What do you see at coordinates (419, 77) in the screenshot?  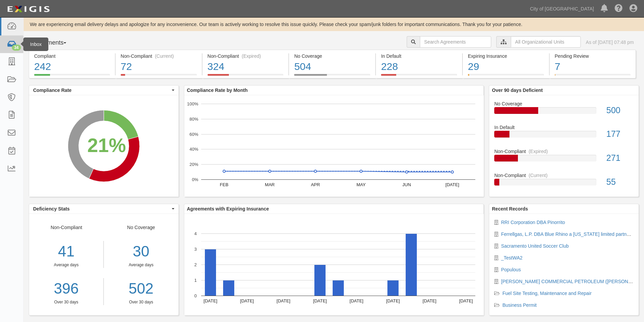 I see `a: In Default228` at bounding box center [419, 77].